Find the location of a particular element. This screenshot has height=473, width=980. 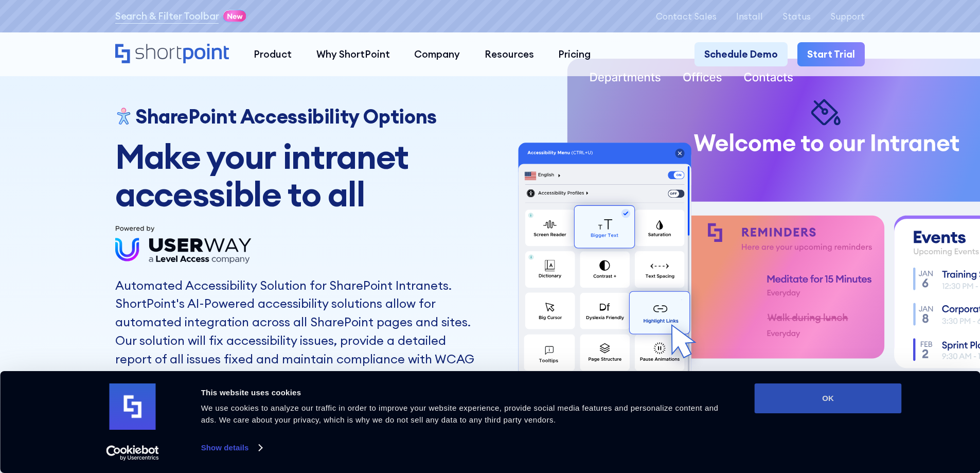

div: This website uses cookies is located at coordinates (466, 393).